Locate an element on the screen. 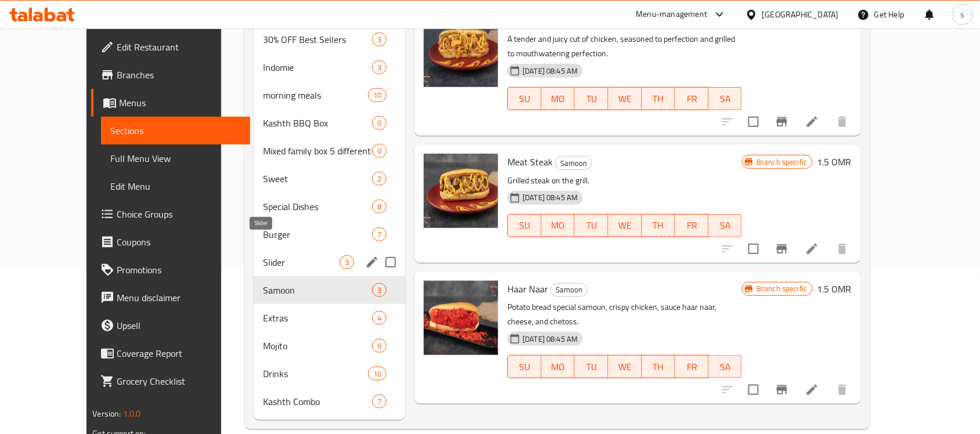 Image resolution: width=980 pixels, height=434 pixels. span: morning meals is located at coordinates (315, 95).